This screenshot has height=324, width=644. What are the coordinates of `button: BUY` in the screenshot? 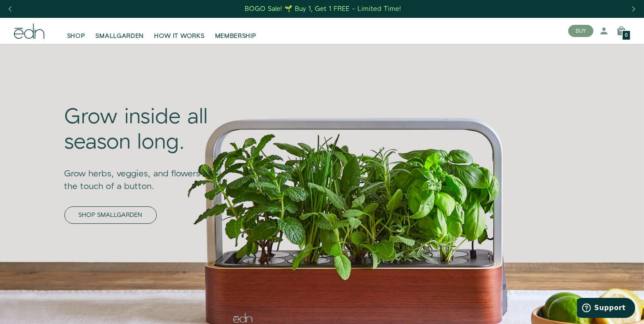 It's located at (581, 31).